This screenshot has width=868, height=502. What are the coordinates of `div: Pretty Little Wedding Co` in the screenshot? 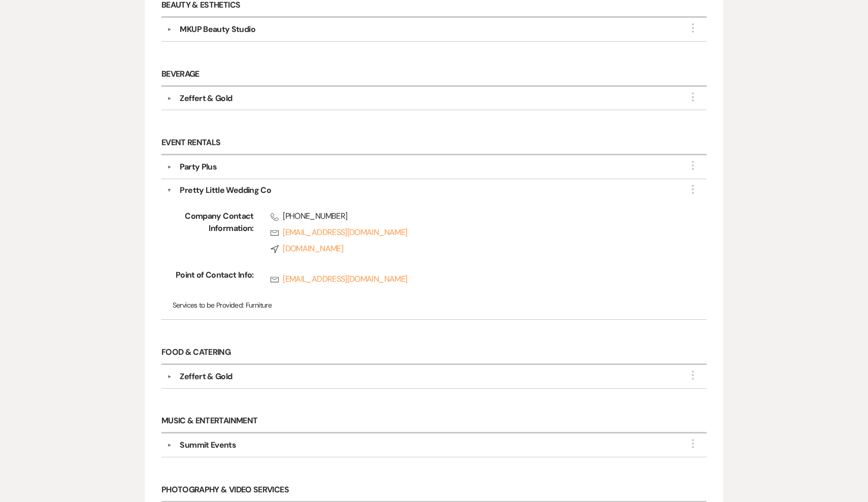 It's located at (225, 191).